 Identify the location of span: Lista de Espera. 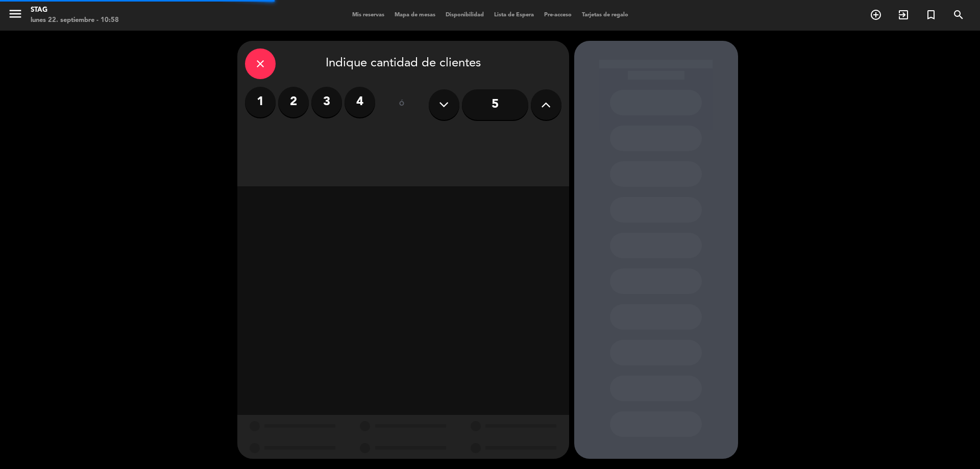
(514, 15).